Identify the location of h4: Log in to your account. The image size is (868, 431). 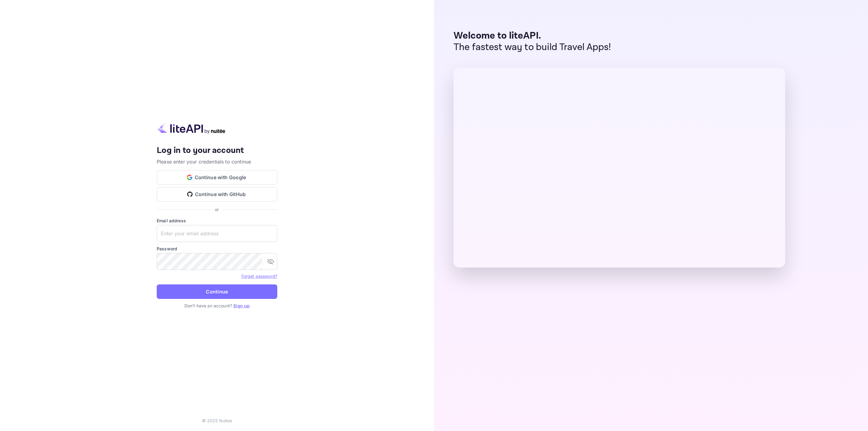
(217, 150).